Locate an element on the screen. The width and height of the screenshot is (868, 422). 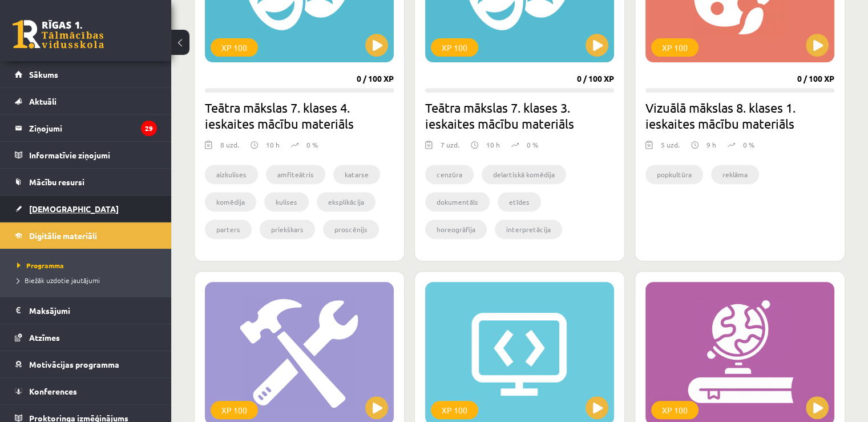
span: Biežāk uzdotie jautājumi is located at coordinates (58, 280).